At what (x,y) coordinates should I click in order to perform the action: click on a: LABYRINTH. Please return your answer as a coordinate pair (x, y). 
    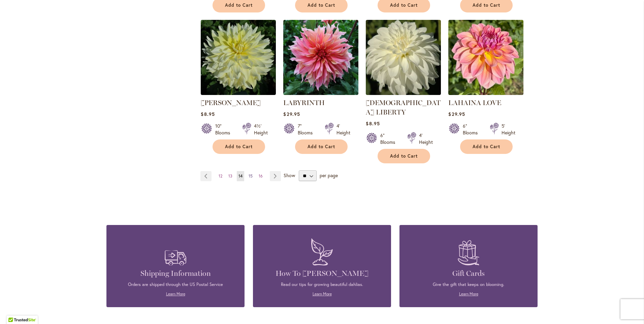
    Looking at the image, I should click on (303, 103).